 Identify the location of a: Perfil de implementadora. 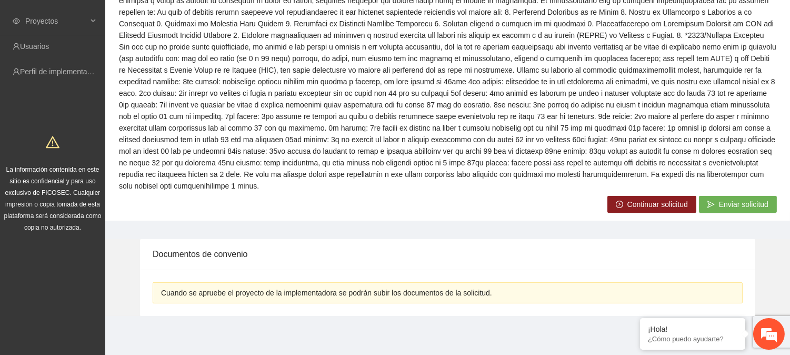
(61, 72).